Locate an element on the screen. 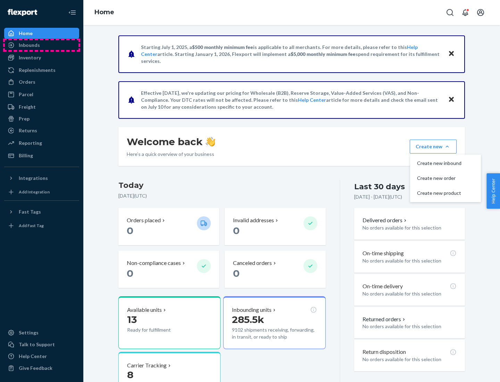 Image resolution: width=500 pixels, height=382 pixels. button: Give Feedback is located at coordinates (42, 368).